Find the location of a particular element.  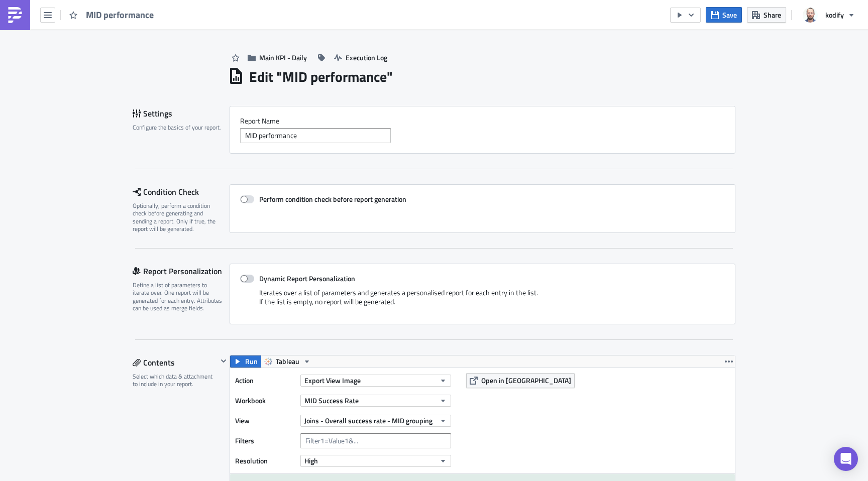

label: Report Nam﻿e is located at coordinates (482, 121).